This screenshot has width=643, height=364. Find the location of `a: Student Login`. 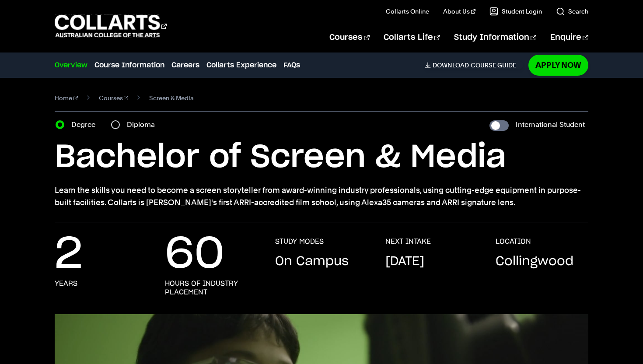

a: Student Login is located at coordinates (516, 11).